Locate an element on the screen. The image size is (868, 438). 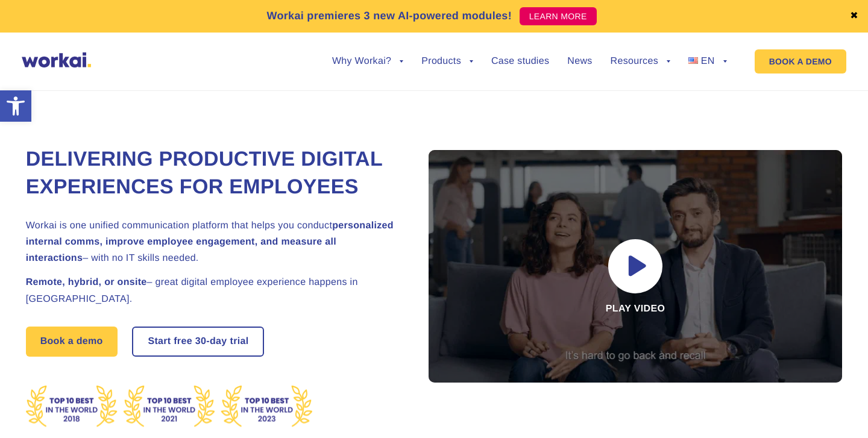
h1: Delivering Productive Digital Experiences for Employees is located at coordinates (213, 173).